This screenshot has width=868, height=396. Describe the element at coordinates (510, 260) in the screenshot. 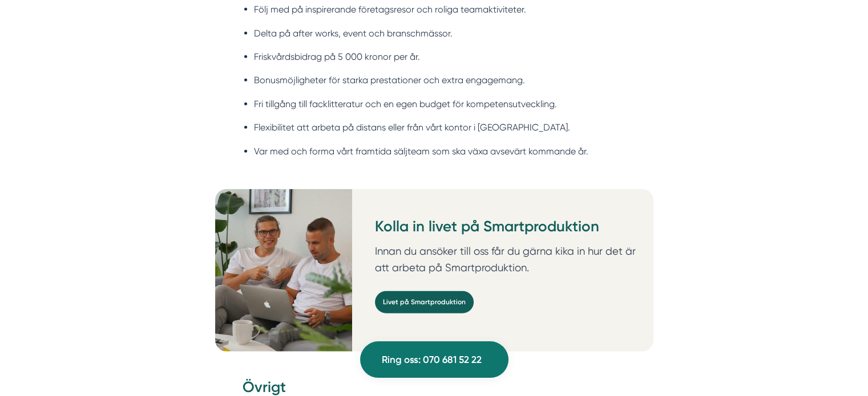

I see `p: Innan du ansöker till oss får du gärna kika in hur det är att arbeta på Smartproduktion.` at that location.